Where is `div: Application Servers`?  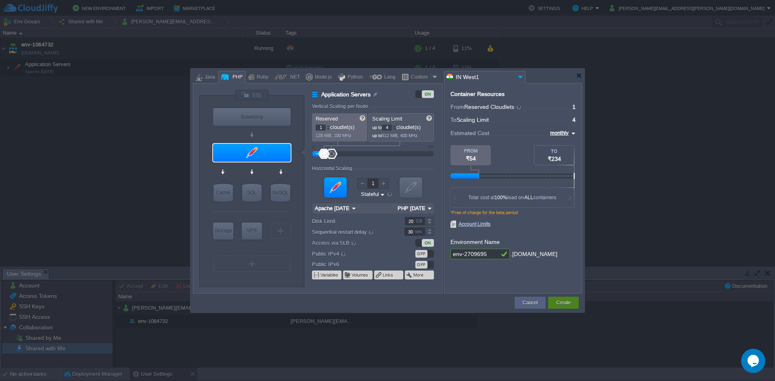 div: Application Servers is located at coordinates (252, 153).